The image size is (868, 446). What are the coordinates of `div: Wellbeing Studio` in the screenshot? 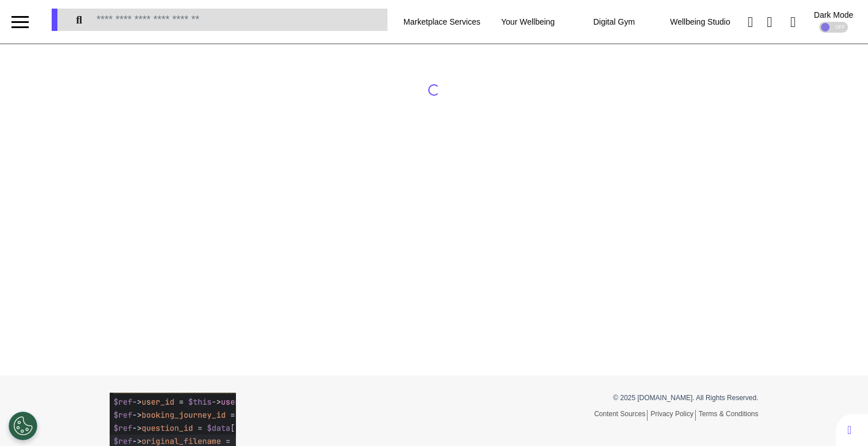 It's located at (701, 22).